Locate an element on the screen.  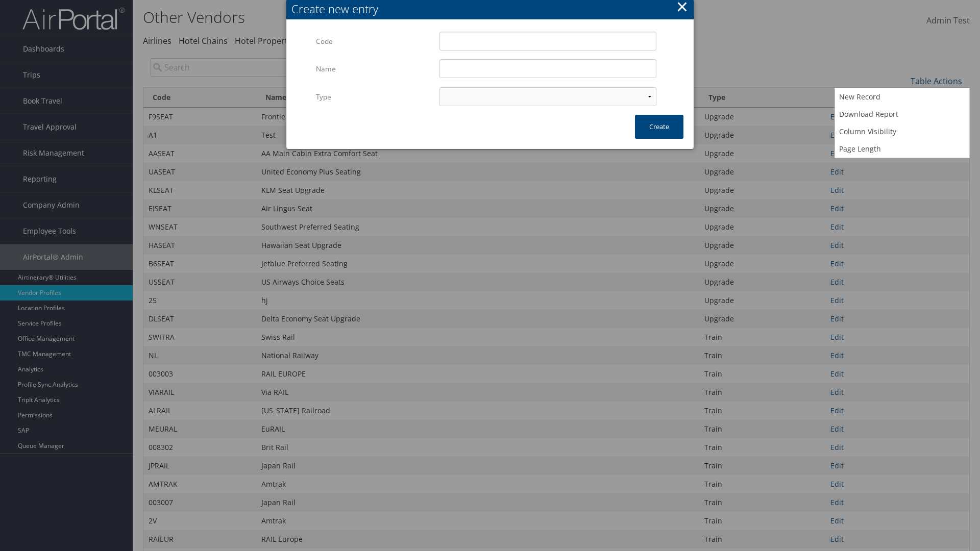
a: New Record is located at coordinates (902, 97).